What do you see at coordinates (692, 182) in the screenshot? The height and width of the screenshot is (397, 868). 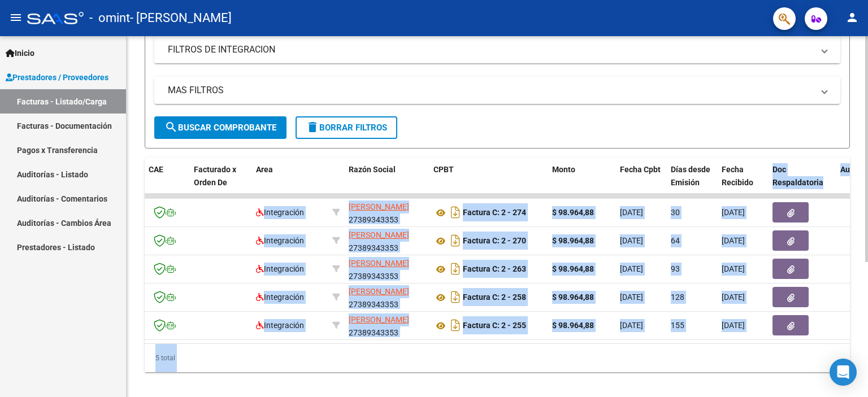 I see `datatable-header-cell: Días desde Emisión` at bounding box center [692, 182].